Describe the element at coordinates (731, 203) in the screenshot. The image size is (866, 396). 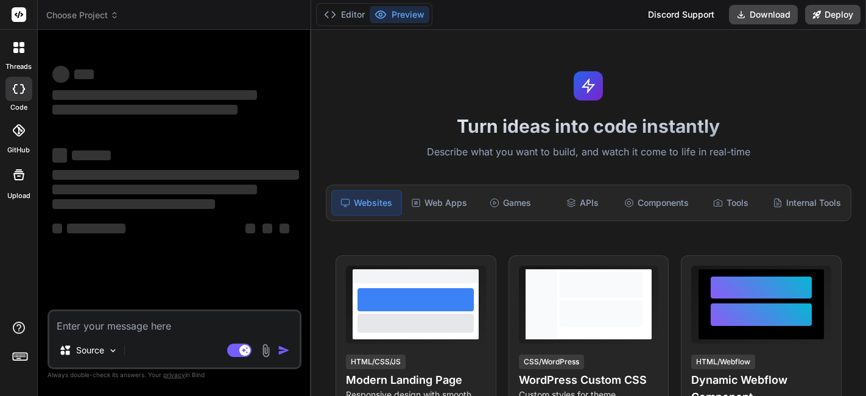
I see `div: Tools` at that location.